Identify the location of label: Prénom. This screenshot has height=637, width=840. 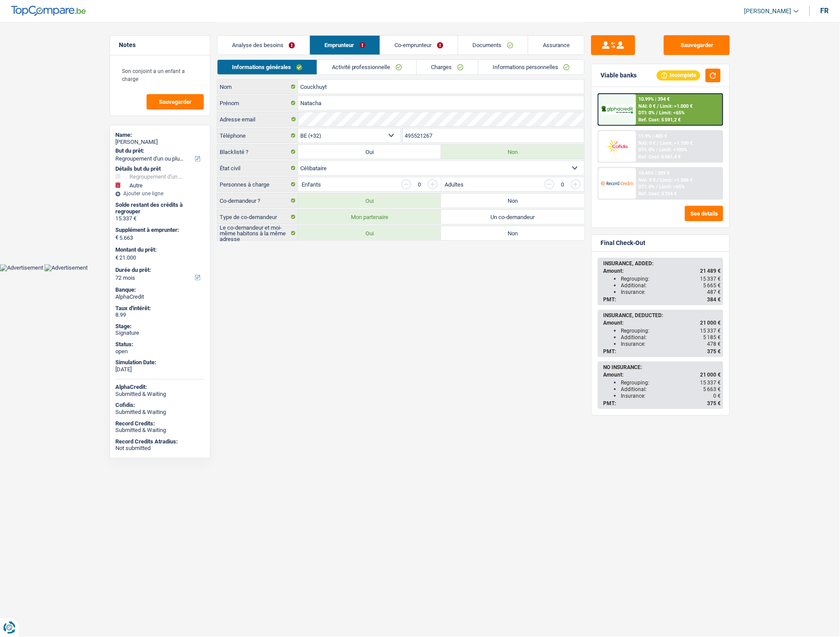
(258, 103).